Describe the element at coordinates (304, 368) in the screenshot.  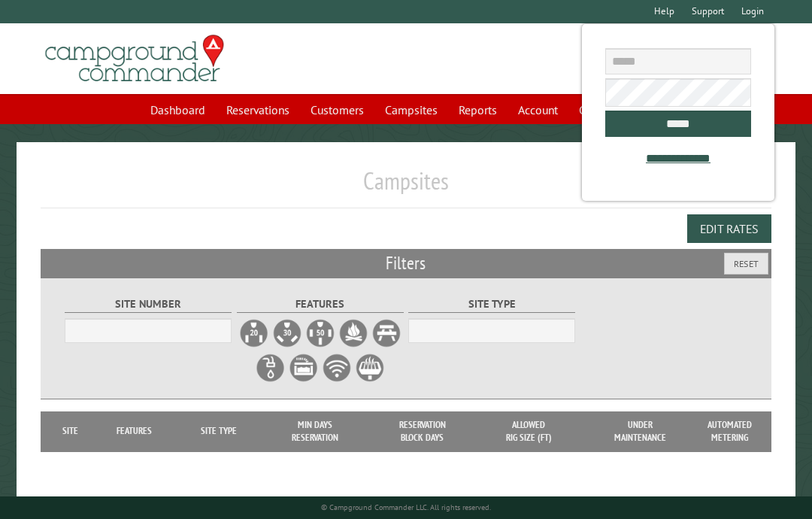
I see `label: Sewer Hookup` at that location.